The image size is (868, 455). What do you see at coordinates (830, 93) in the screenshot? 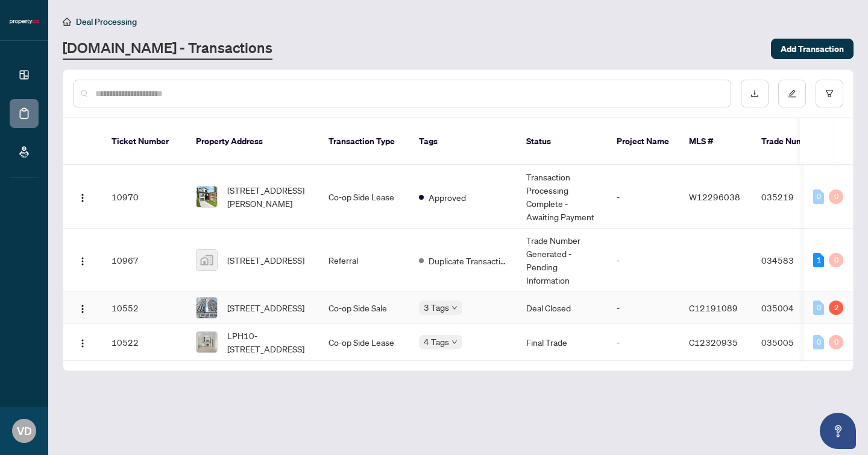
I see `button: filter` at bounding box center [830, 93].